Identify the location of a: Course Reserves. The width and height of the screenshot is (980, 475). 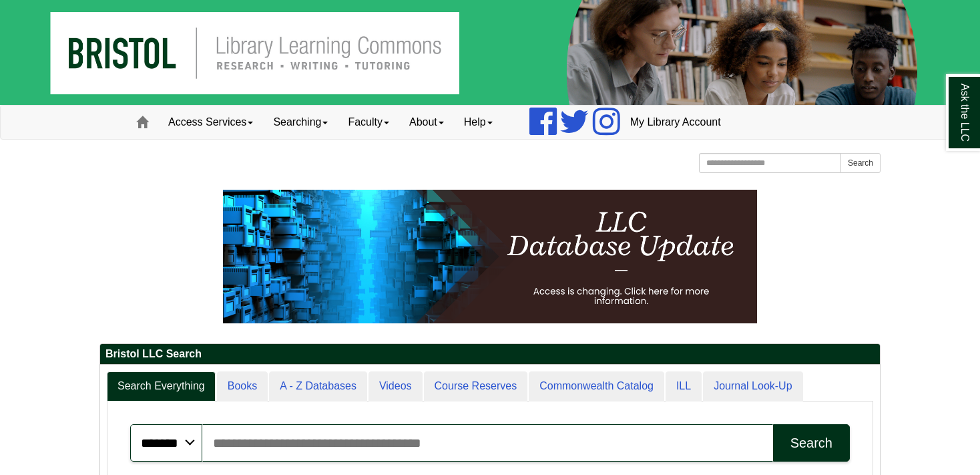
(476, 386).